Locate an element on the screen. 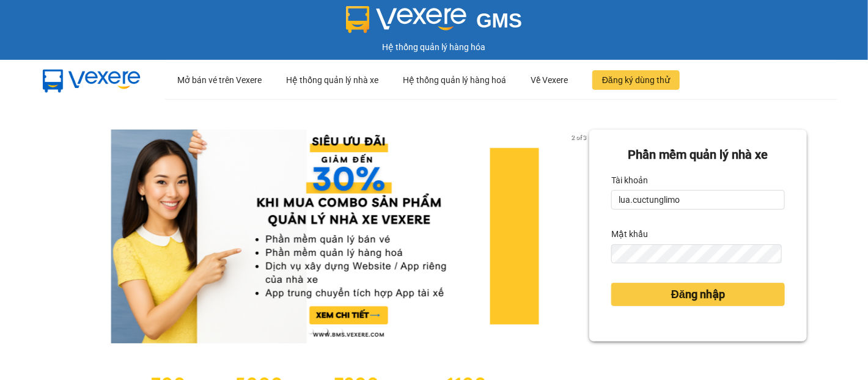 Image resolution: width=868 pixels, height=380 pixels. div: Về Vexere is located at coordinates (549, 80).